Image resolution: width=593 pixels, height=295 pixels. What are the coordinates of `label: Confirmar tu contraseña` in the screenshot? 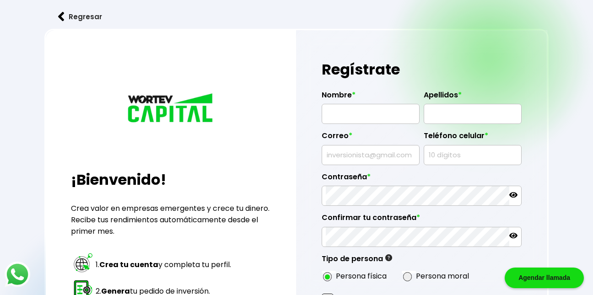 It's located at (422, 220).